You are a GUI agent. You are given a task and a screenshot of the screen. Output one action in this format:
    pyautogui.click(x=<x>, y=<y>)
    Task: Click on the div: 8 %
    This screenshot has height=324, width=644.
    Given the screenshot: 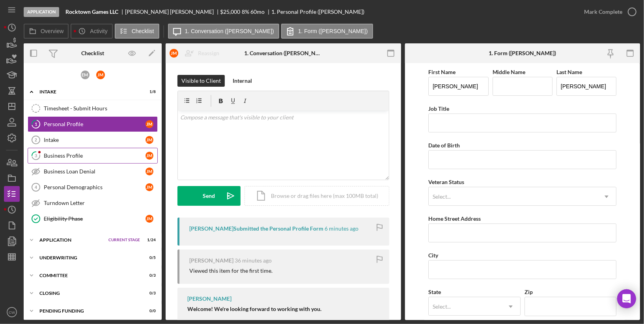 What is the action you would take?
    pyautogui.click(x=245, y=12)
    